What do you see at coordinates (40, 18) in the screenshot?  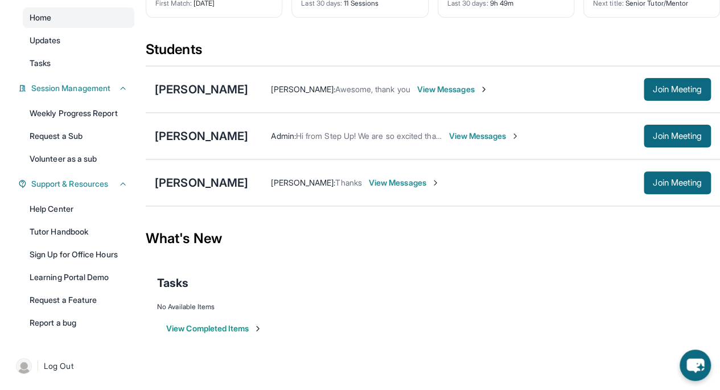 I see `span: Home` at bounding box center [40, 18].